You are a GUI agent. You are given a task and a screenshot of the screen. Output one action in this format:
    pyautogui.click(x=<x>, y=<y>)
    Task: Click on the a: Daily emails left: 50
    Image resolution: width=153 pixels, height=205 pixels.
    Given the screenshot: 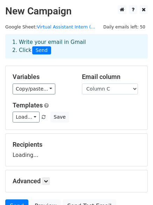 What is the action you would take?
    pyautogui.click(x=124, y=27)
    